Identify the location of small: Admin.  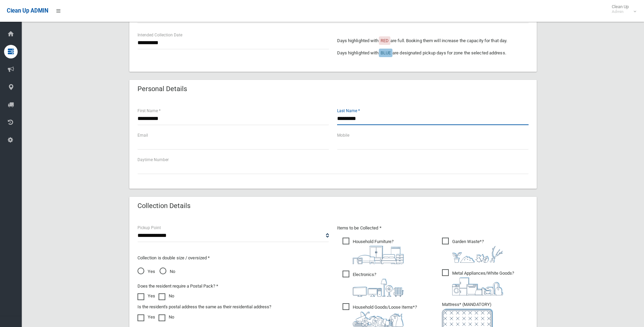
(620, 12).